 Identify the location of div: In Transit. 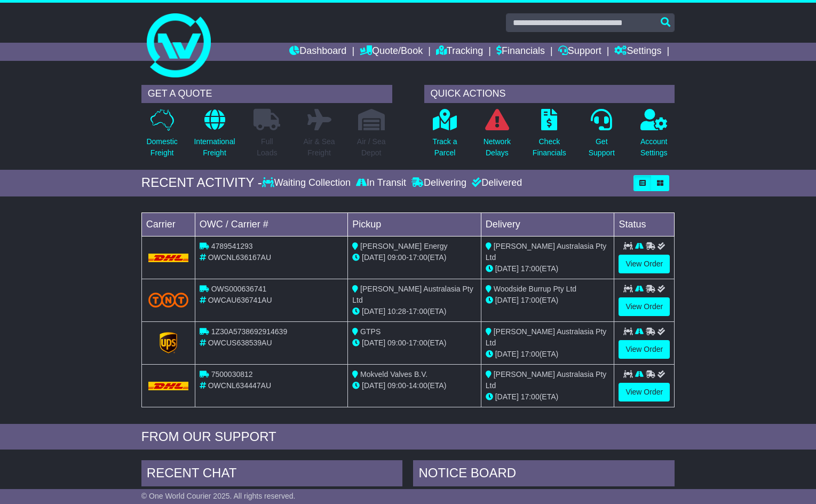
(381, 183).